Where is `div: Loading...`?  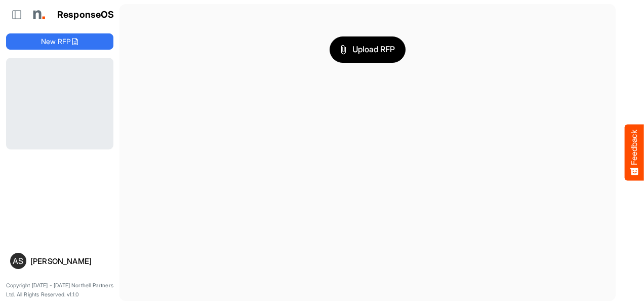 div: Loading... is located at coordinates (60, 103).